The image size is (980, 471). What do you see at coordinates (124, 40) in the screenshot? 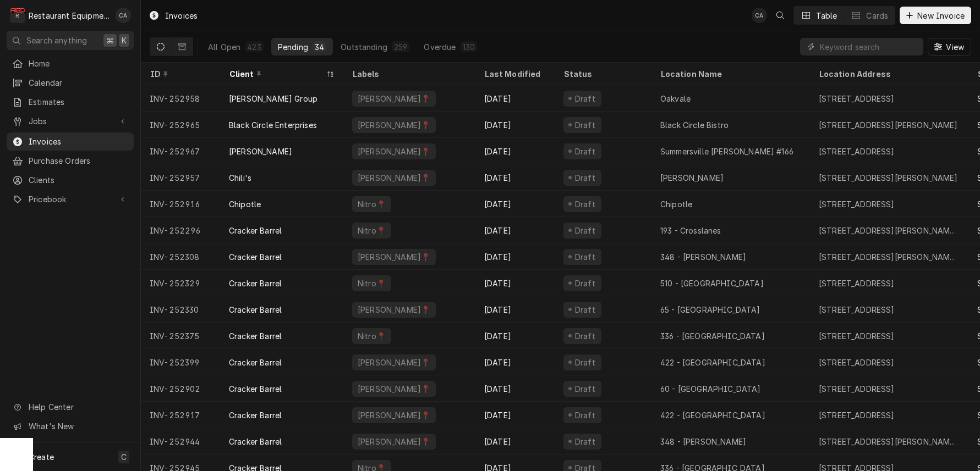
I see `span: K` at bounding box center [124, 40].